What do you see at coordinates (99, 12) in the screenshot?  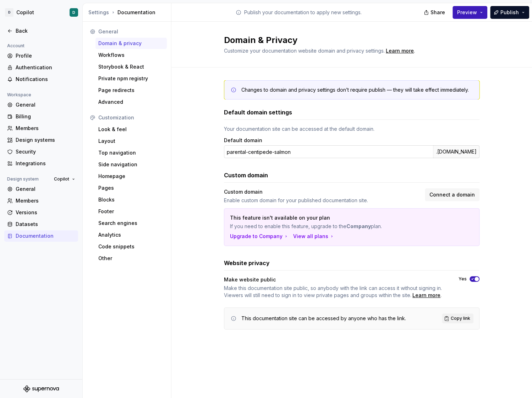 I see `button: Settings` at bounding box center [99, 12].